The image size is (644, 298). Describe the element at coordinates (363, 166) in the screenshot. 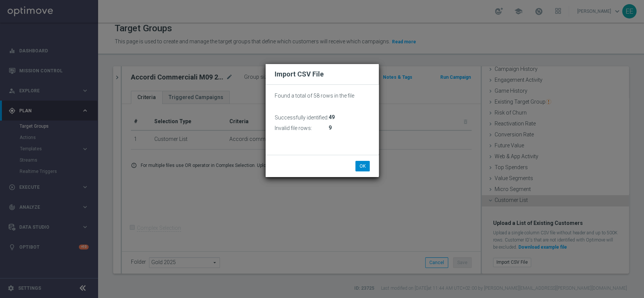

I see `button: OK` at that location.